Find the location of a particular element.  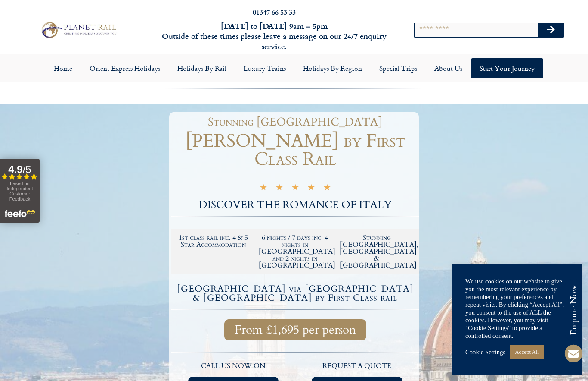

a: 01347 66 53 33 is located at coordinates (274, 11).